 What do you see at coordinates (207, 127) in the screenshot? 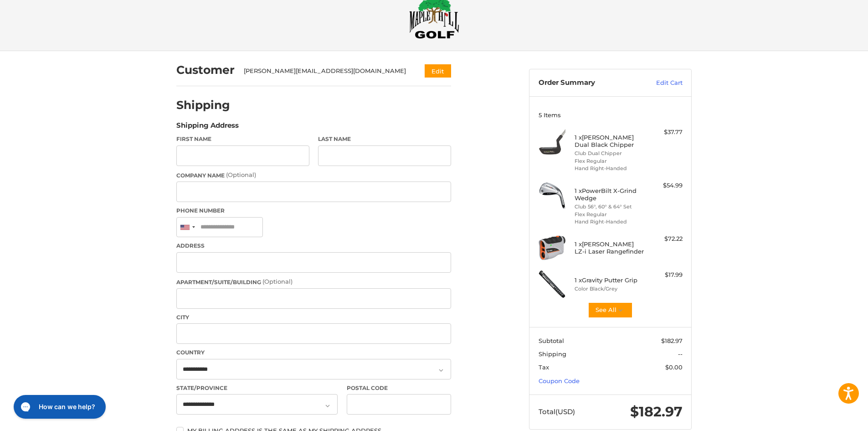
I see `legend: Shipping Address` at bounding box center [207, 127].